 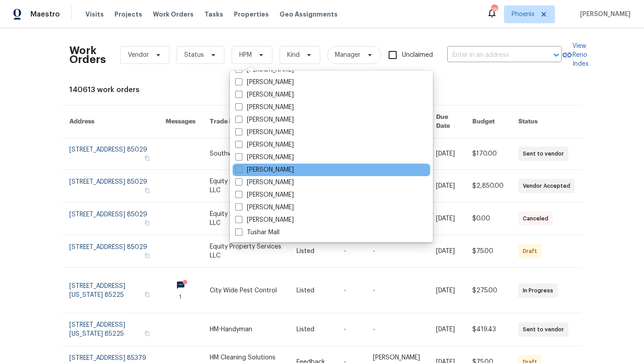 What do you see at coordinates (494, 10) in the screenshot?
I see `div: 18` at bounding box center [494, 10].